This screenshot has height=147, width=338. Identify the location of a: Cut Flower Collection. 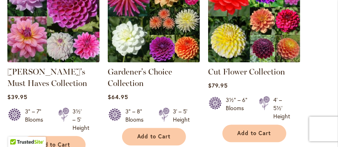
(246, 72).